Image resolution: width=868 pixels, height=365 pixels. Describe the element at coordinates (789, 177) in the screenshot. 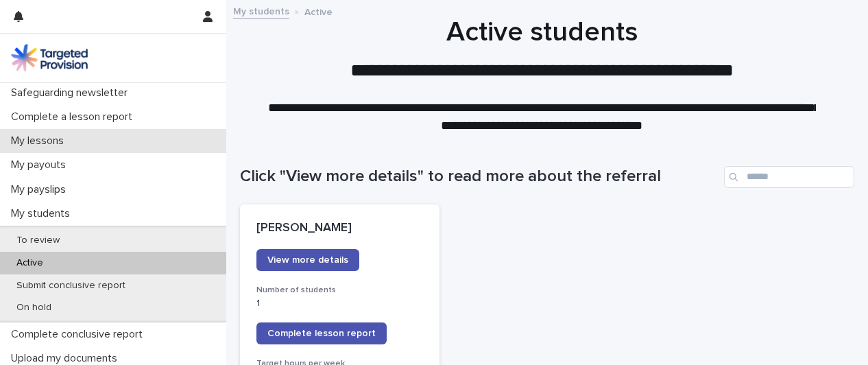

I see `input: Search` at that location.